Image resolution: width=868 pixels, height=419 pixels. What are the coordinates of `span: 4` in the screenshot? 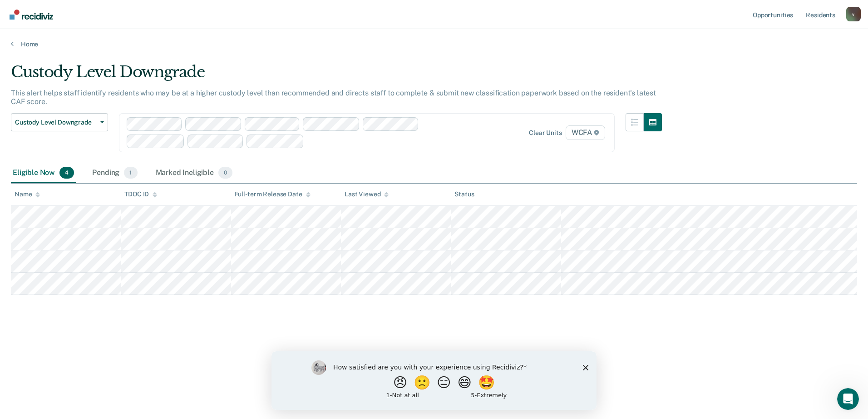 It's located at (67, 173).